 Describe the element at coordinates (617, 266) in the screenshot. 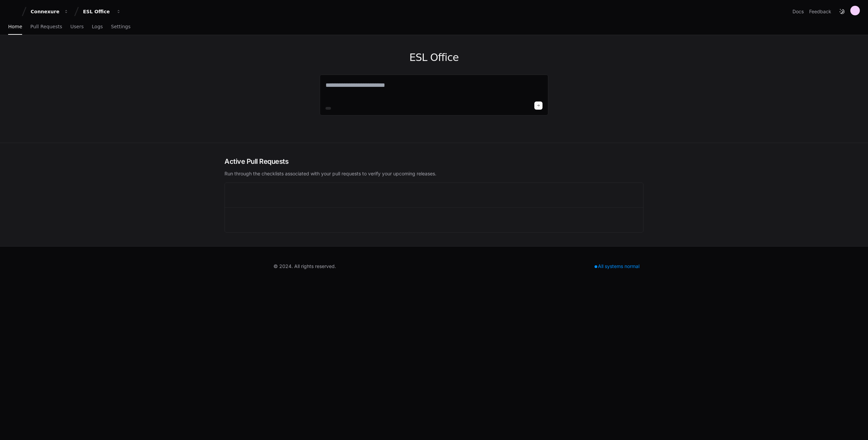

I see `div: All systems normal` at that location.